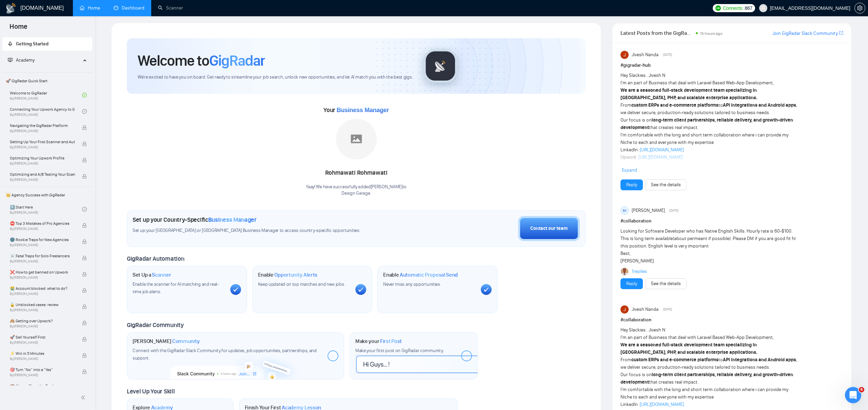  Describe the element at coordinates (275, 77) in the screenshot. I see `span: We're excited to have you on board. Get ready to streamline your job search, unlock new opportuni...` at that location.